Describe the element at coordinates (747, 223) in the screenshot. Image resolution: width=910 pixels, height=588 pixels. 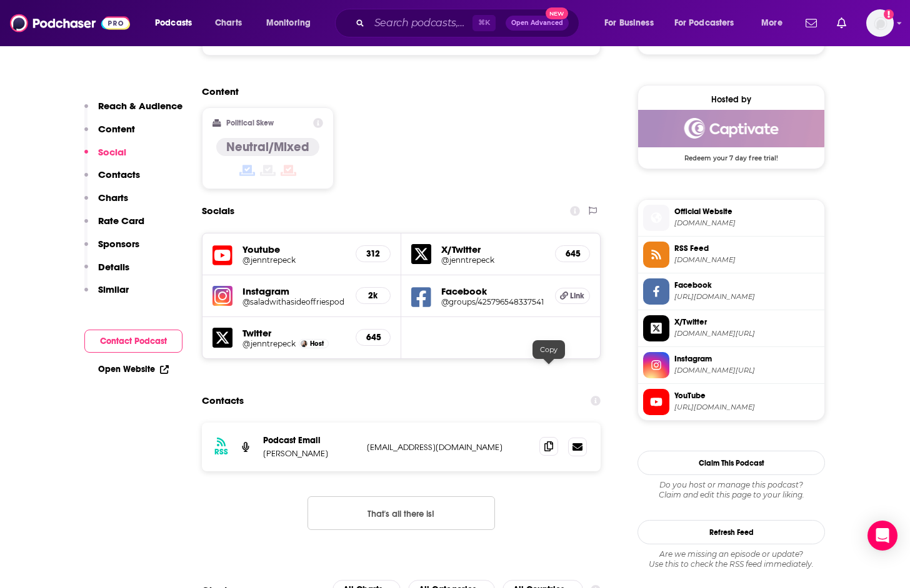
I see `span: asaladwithasideoffries.com` at that location.